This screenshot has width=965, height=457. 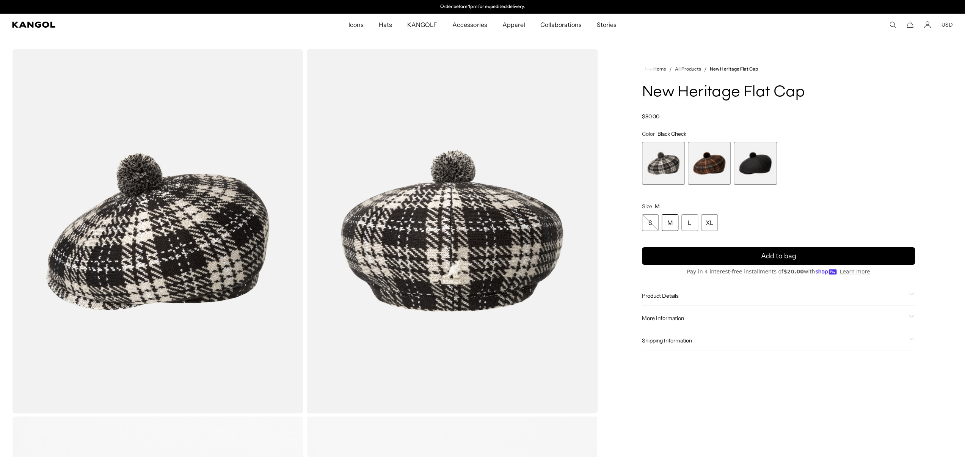 I want to click on span: Hats, so click(x=385, y=25).